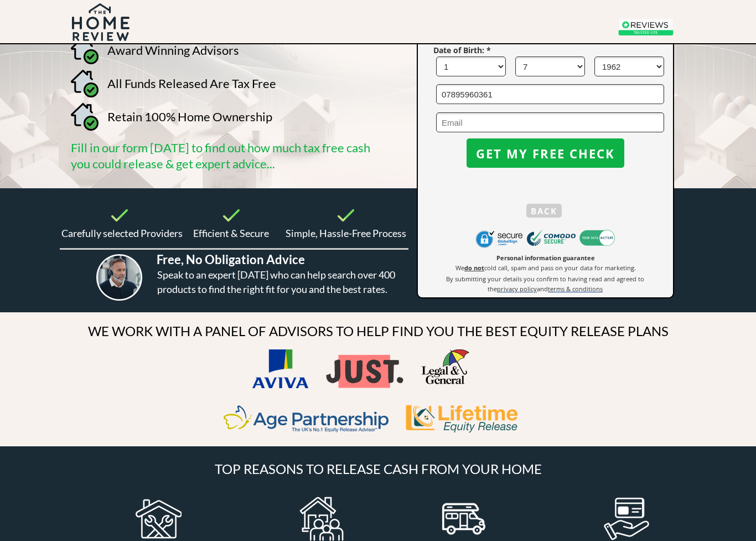 The height and width of the screenshot is (541, 756). I want to click on span: privacy policy, so click(517, 289).